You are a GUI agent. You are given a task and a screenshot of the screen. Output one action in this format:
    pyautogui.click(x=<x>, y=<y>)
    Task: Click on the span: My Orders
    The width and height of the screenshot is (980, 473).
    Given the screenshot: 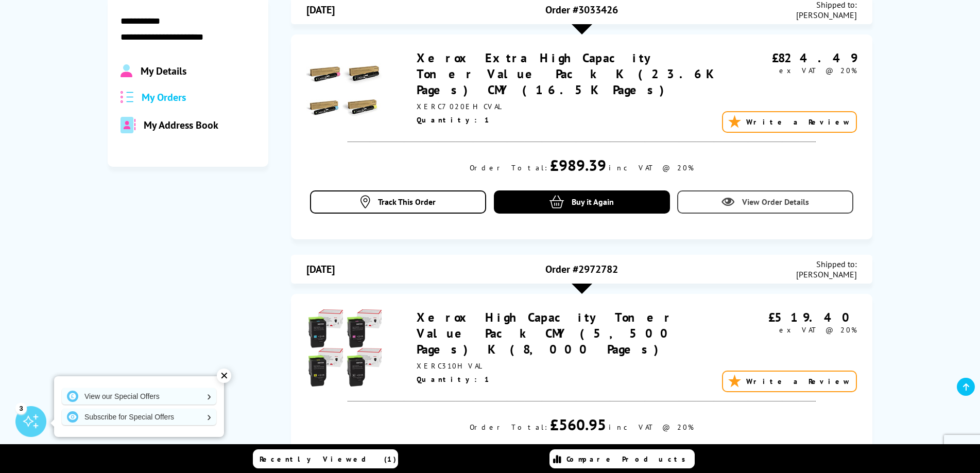 What is the action you would take?
    pyautogui.click(x=164, y=97)
    